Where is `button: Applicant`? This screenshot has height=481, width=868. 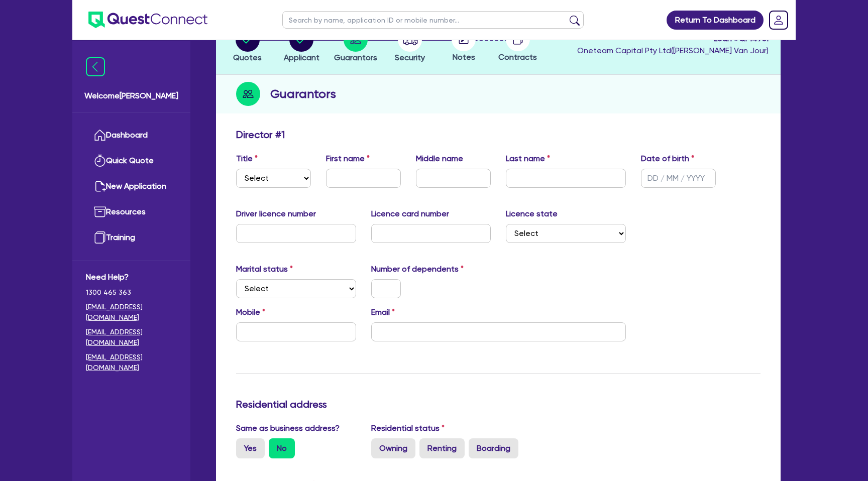
button: Applicant is located at coordinates (302, 46).